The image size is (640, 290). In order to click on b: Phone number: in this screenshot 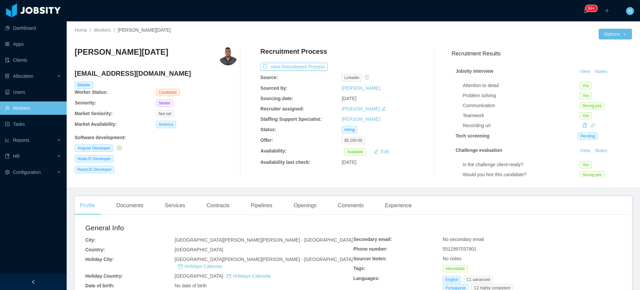, I will do `click(370, 249)`.